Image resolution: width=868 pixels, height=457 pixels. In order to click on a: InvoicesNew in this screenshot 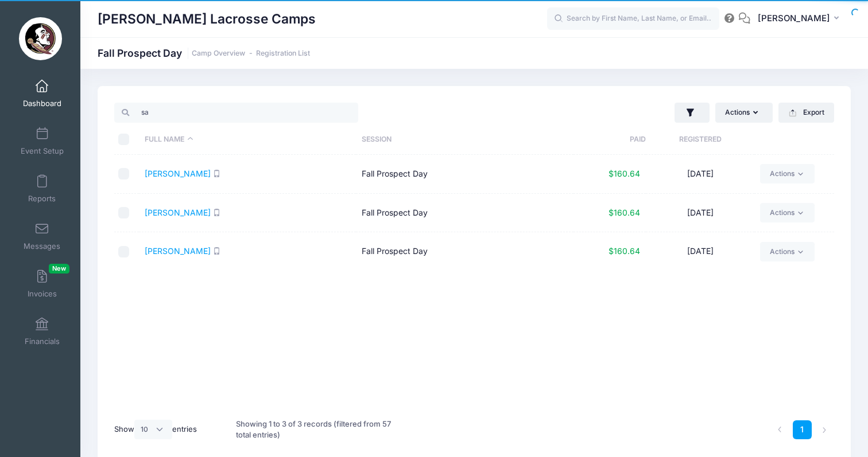, I will do `click(42, 284)`.